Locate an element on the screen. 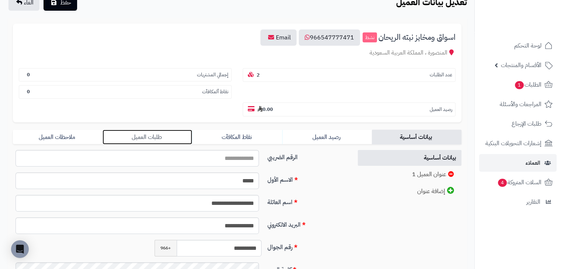 This screenshot has width=561, height=269. a: طلبات العميل is located at coordinates (147, 137).